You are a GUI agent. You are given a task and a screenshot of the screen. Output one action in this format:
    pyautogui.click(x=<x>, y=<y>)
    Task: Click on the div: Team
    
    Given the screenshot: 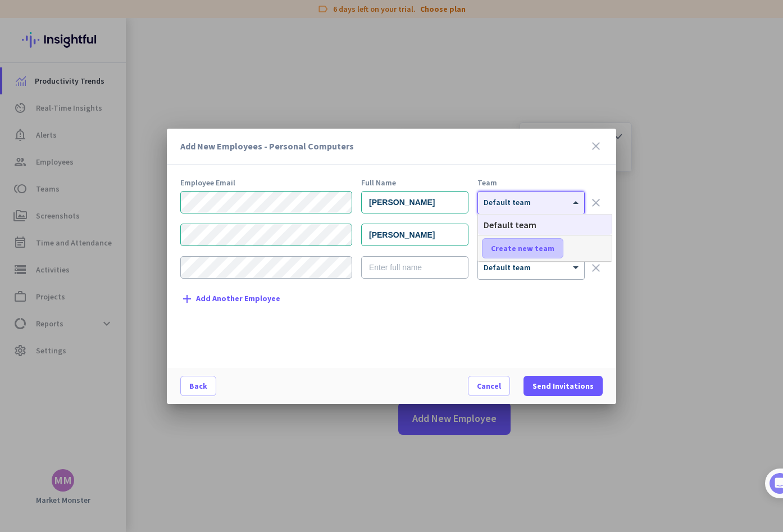 What is the action you would take?
    pyautogui.click(x=530, y=183)
    